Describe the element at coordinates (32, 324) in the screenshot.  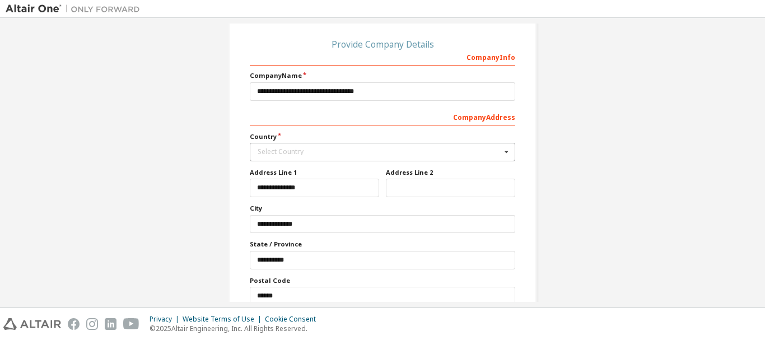
I see `img: altair_logo.svg` at that location.